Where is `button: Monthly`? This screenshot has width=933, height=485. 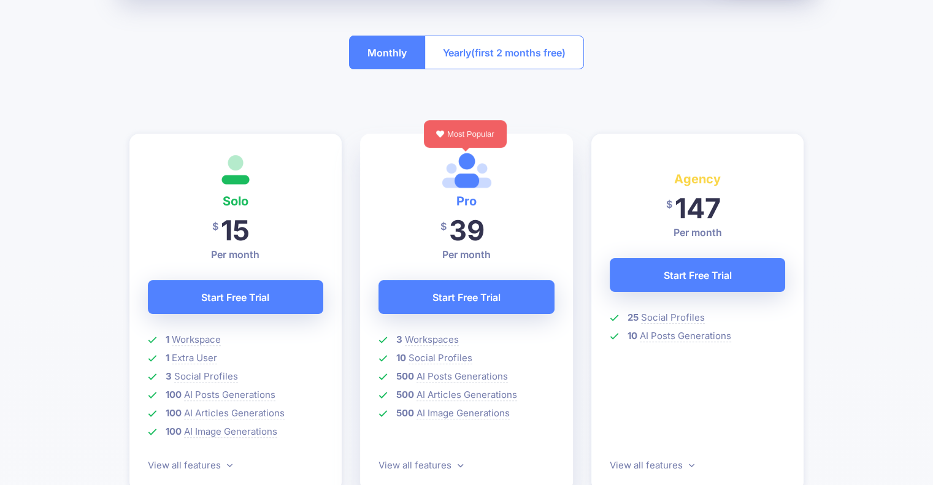
button: Monthly is located at coordinates (387, 52).